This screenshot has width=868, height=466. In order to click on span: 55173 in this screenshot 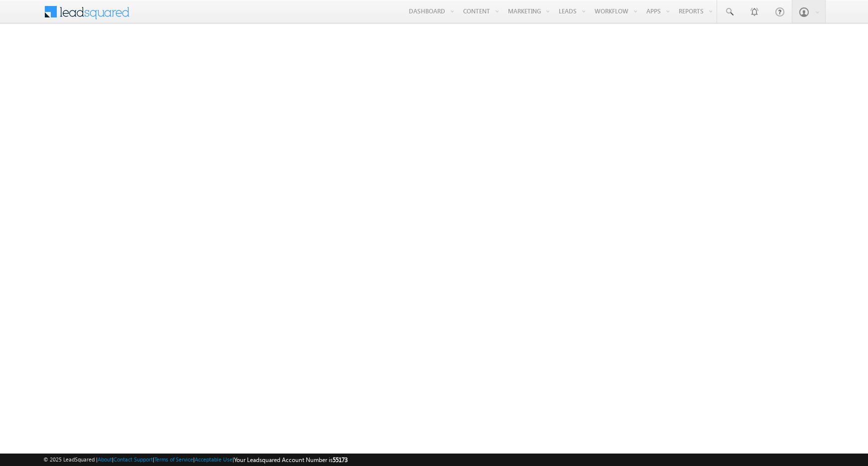, I will do `click(340, 459)`.